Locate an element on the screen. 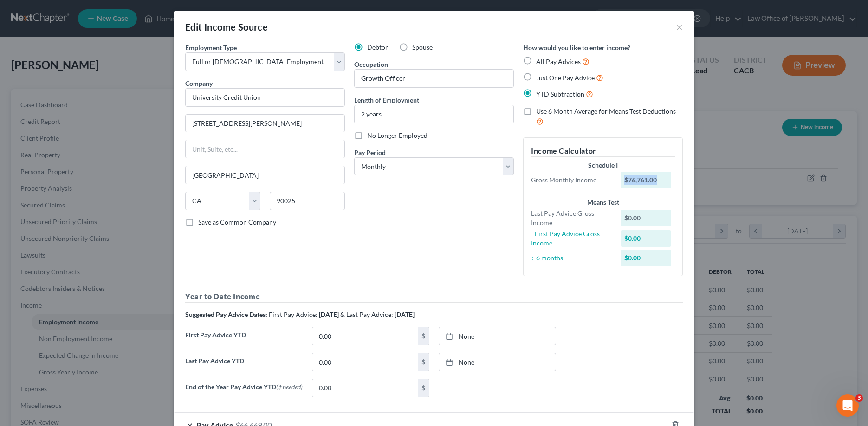  h5: Year to Date Income is located at coordinates (434, 296).